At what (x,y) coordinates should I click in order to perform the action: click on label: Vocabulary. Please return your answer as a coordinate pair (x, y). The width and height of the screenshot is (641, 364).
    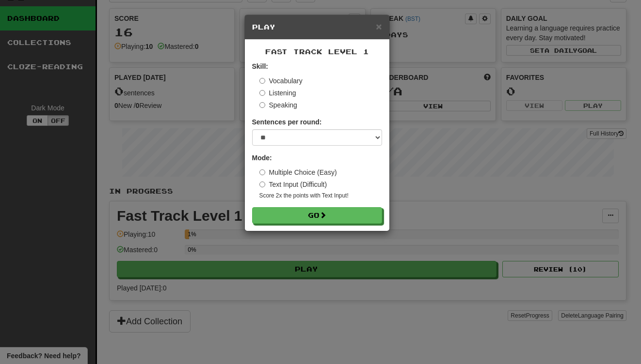
    Looking at the image, I should click on (281, 81).